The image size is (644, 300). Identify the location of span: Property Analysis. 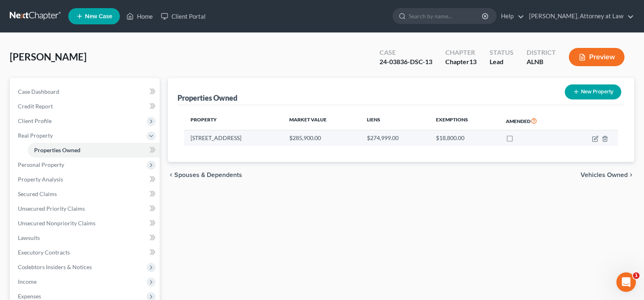
(40, 179).